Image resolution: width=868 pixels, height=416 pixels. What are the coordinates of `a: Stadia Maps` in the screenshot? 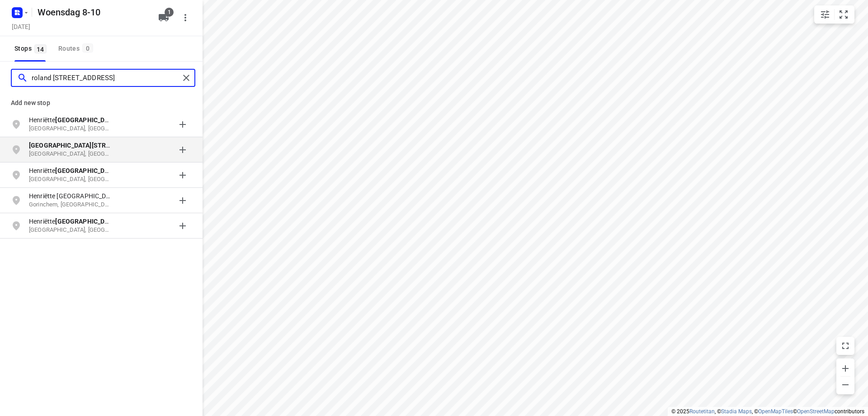 It's located at (736, 411).